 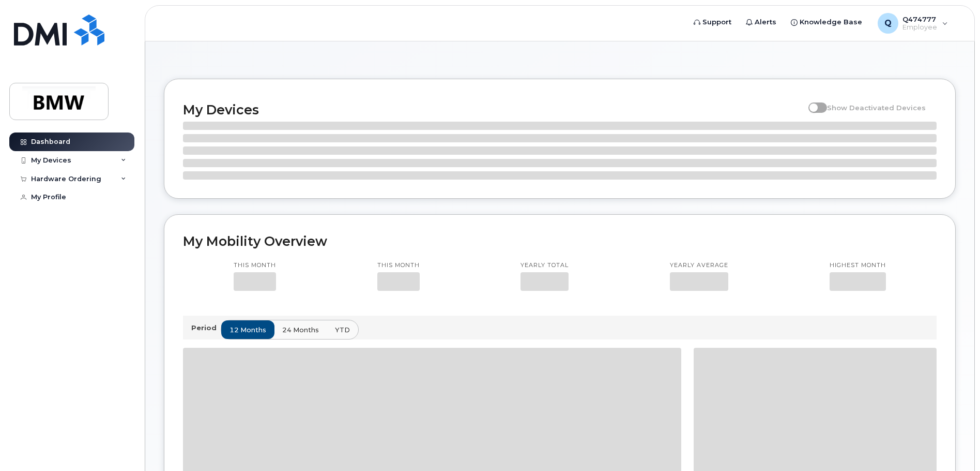 What do you see at coordinates (876, 108) in the screenshot?
I see `span: Show Deactivated Devices` at bounding box center [876, 108].